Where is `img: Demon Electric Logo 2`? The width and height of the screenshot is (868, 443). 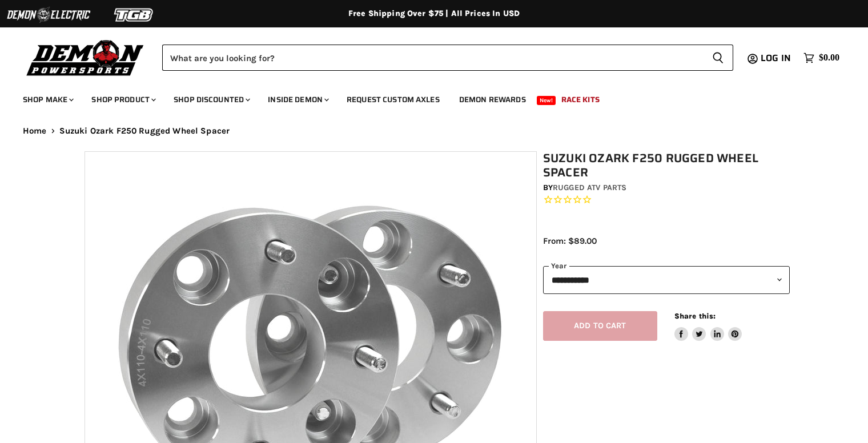 img: Demon Electric Logo 2 is located at coordinates (49, 15).